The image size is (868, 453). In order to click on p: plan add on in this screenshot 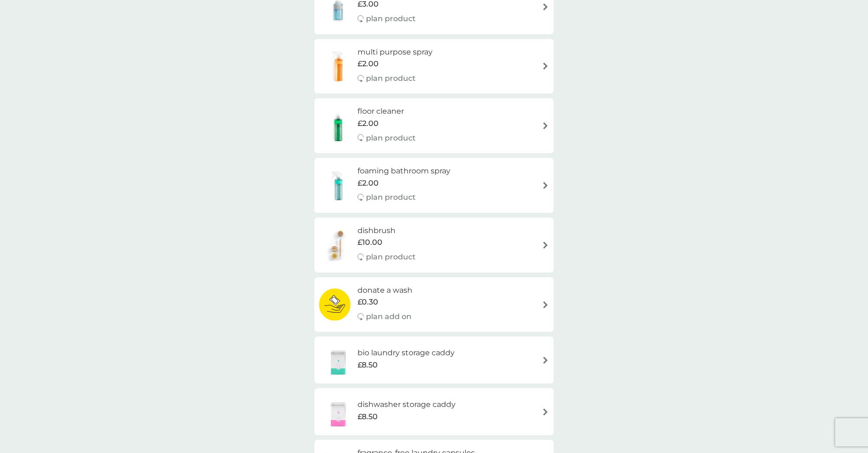, I will do `click(389, 317)`.